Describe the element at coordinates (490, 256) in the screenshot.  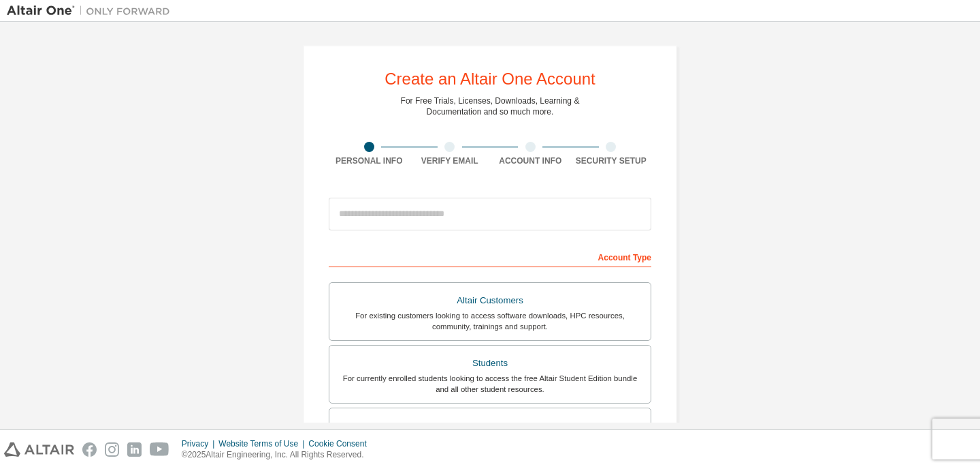
I see `div: Account Type` at that location.